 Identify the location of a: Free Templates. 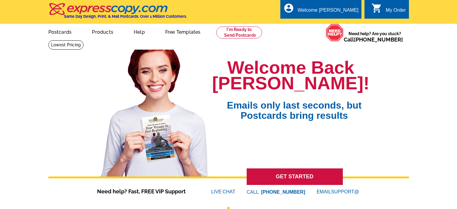
(183, 31).